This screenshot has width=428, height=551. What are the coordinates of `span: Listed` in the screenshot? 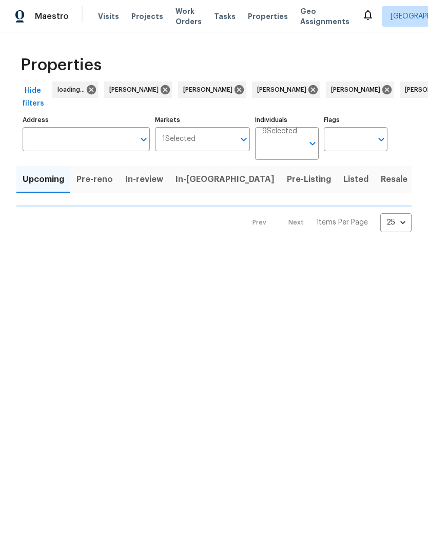 It's located at (355, 179).